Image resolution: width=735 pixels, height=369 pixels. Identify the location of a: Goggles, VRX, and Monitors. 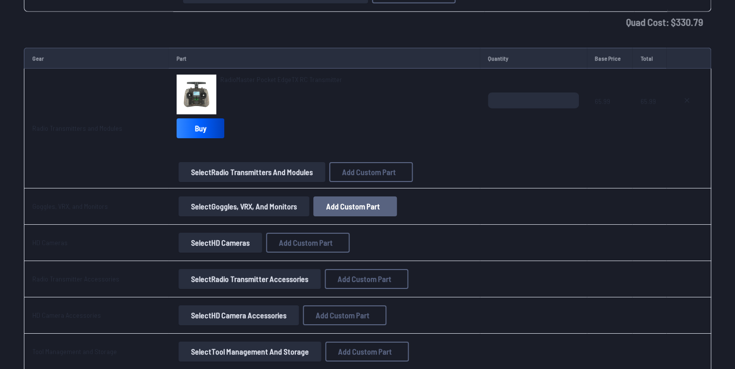
(70, 206).